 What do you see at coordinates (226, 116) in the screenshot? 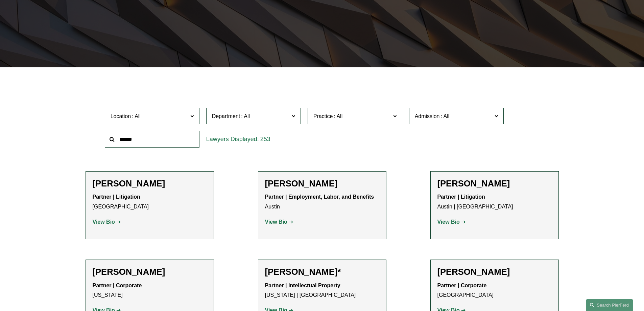
I see `span: Department` at bounding box center [226, 116].